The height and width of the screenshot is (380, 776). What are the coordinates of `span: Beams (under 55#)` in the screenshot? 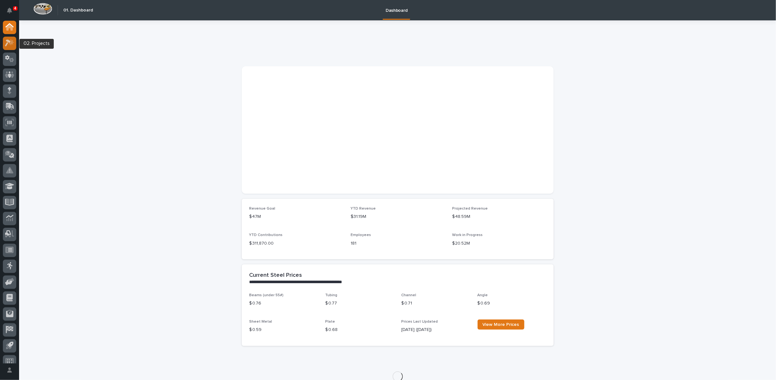 It's located at (267, 295).